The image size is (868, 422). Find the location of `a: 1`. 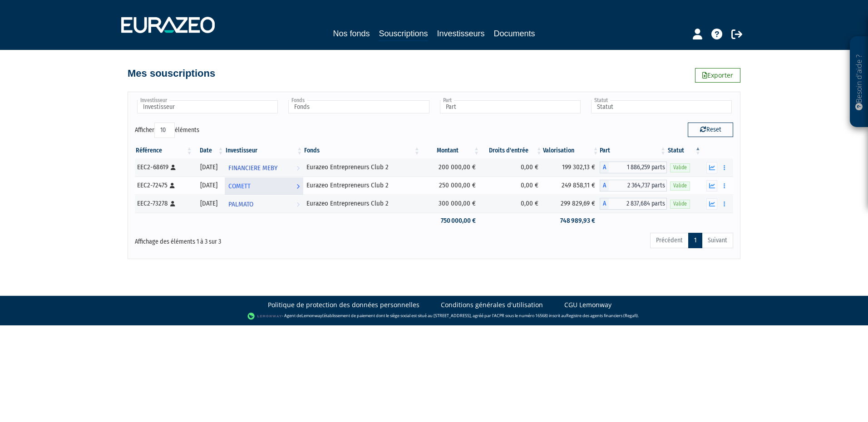

a: 1 is located at coordinates (695, 240).